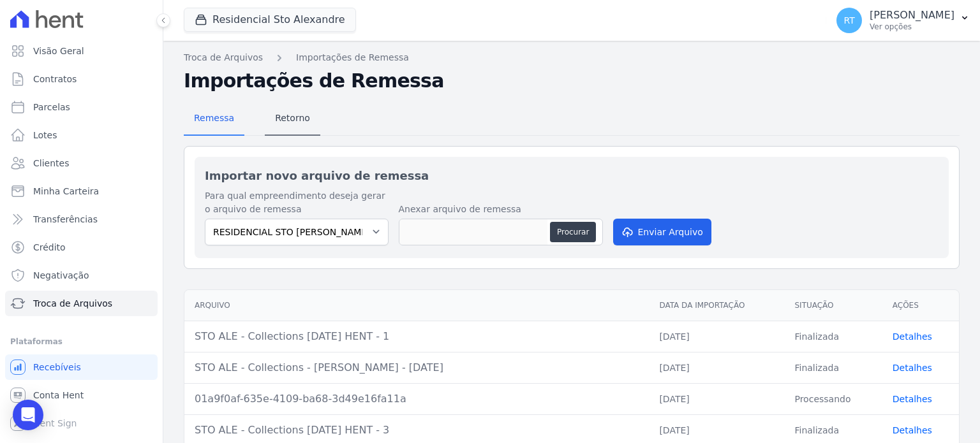 The height and width of the screenshot is (443, 980). Describe the element at coordinates (65, 191) in the screenshot. I see `span: Minha Carteira` at that location.